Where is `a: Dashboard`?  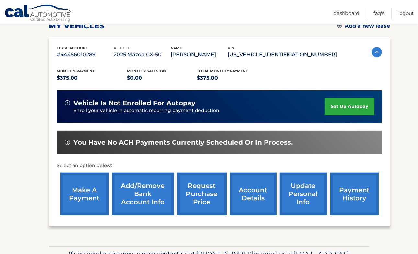 a: Dashboard is located at coordinates (347, 13).